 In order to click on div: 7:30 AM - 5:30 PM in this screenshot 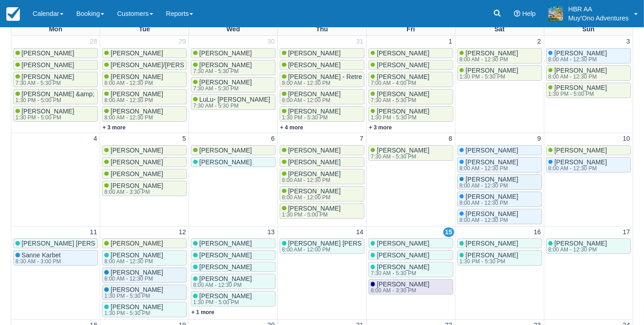, I will do `click(399, 100)`.